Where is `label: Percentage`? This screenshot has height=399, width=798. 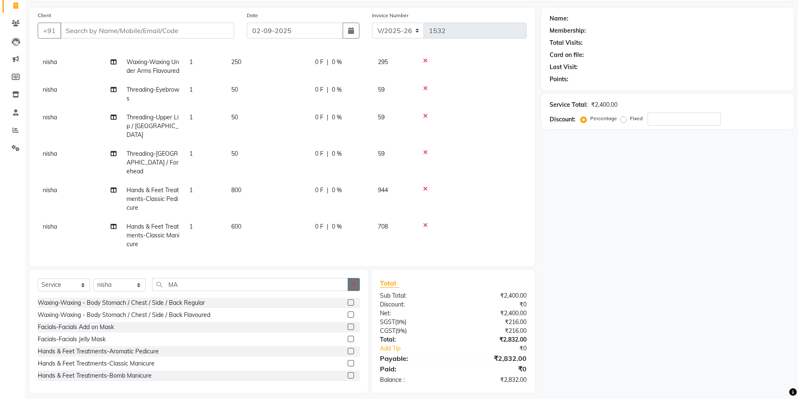
label: Percentage is located at coordinates (603, 119).